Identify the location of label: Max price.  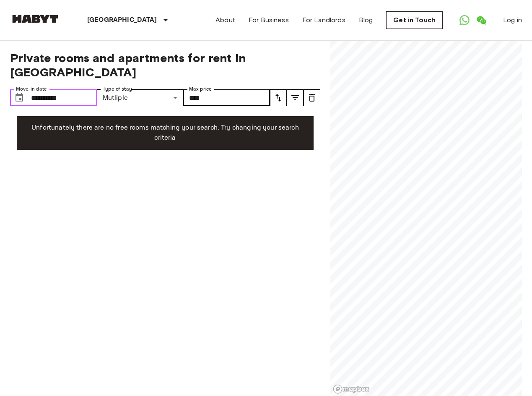
(200, 89).